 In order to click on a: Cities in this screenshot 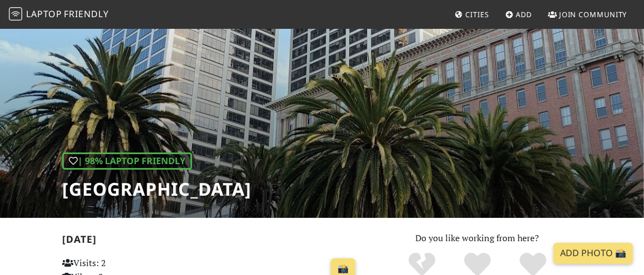, I will do `click(472, 14)`.